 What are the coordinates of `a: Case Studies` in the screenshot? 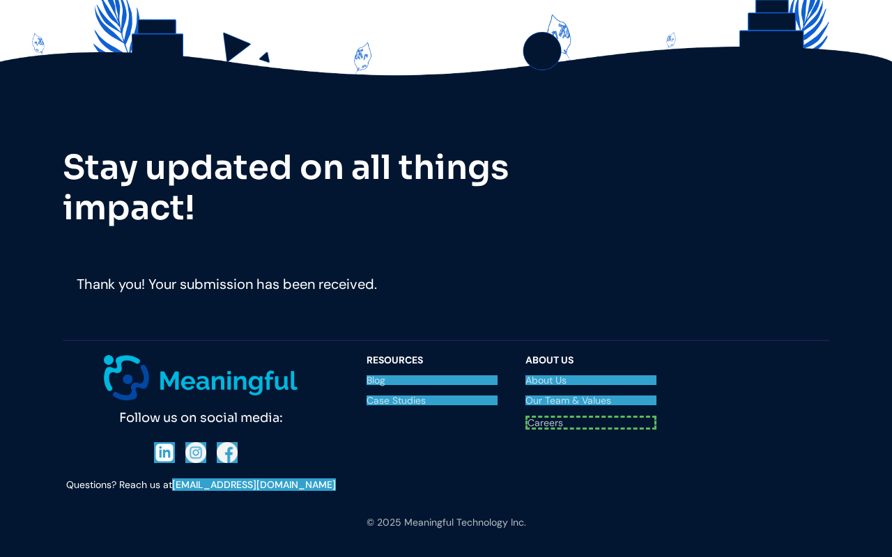 It's located at (432, 401).